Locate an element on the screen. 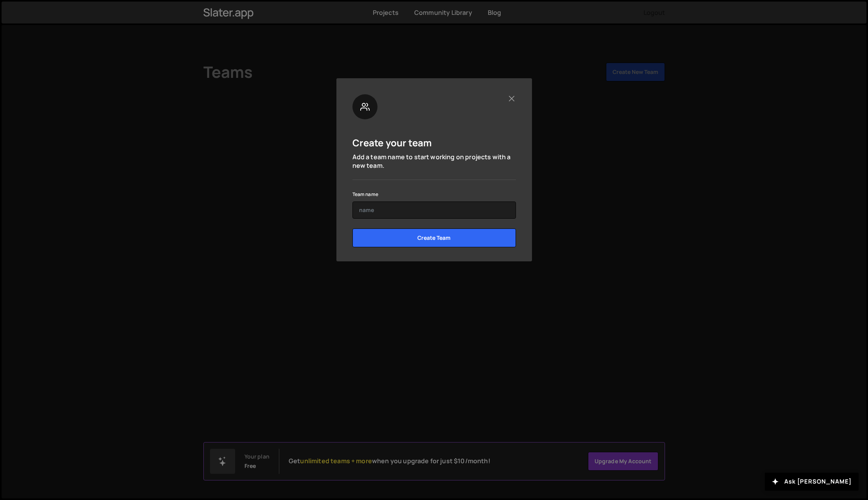  p: Add a team name to start working on projects with a new team. is located at coordinates (434, 161).